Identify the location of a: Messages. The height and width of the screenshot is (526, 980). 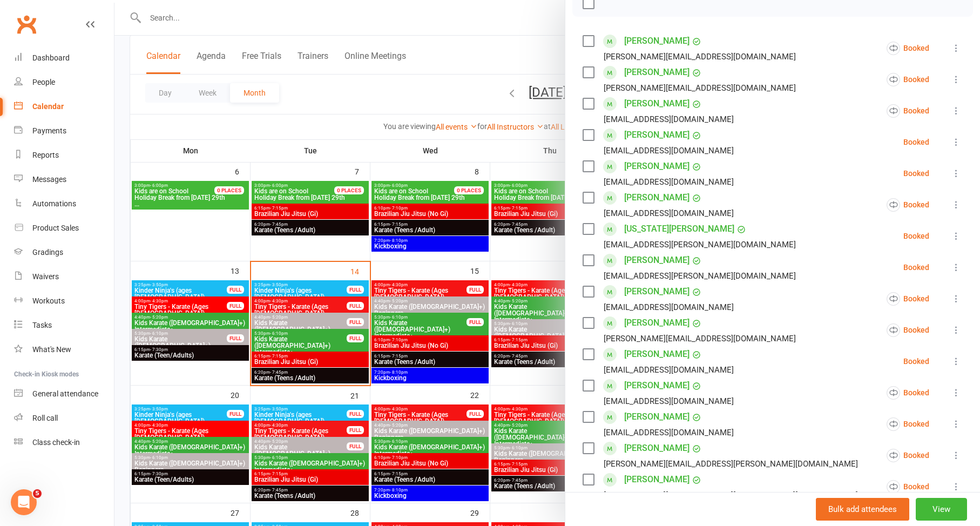
(64, 179).